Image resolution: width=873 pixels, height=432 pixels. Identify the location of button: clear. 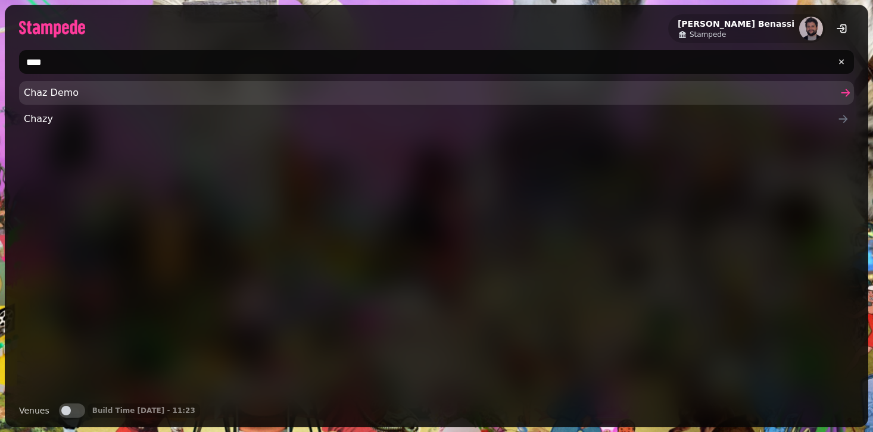
(842, 62).